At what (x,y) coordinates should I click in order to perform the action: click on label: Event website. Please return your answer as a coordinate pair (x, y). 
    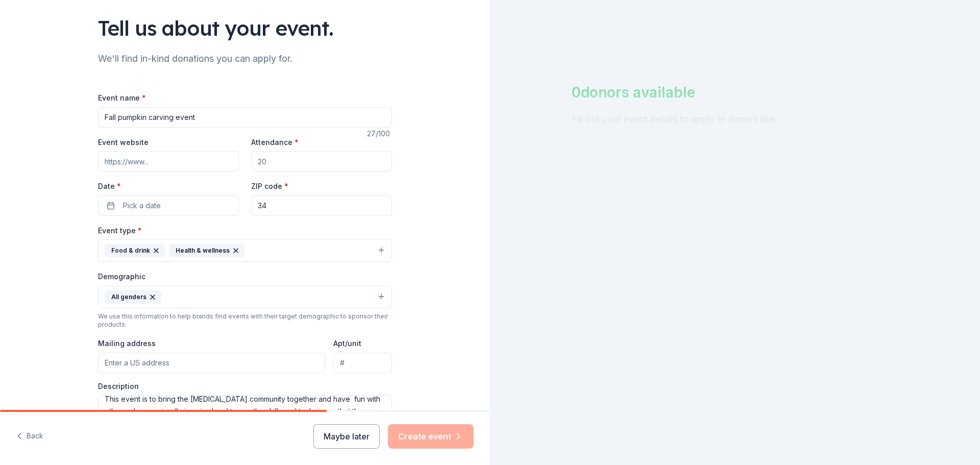
    Looking at the image, I should click on (123, 142).